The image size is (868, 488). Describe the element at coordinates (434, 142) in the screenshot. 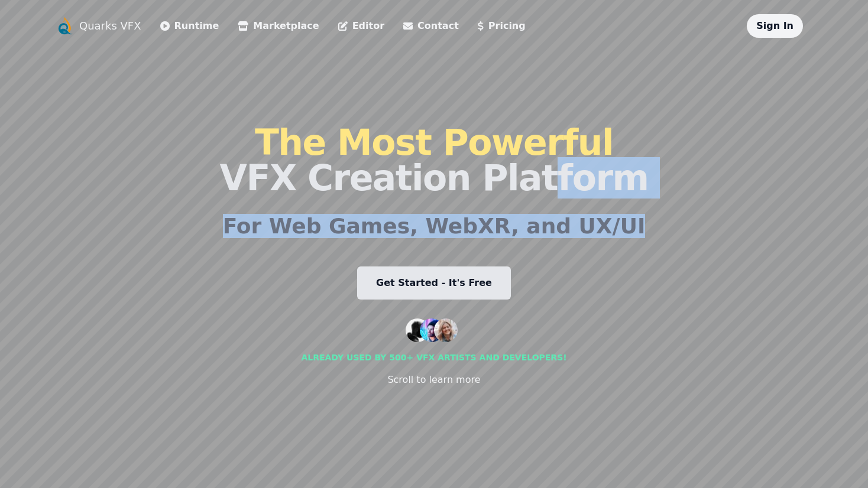

I see `span: The Most Powerful` at that location.